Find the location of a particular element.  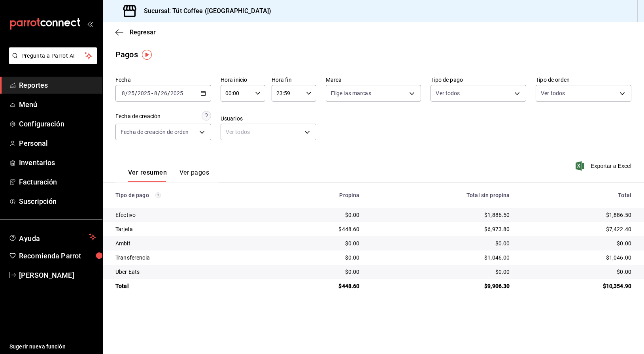

div: navigation tabs is located at coordinates (169, 175).